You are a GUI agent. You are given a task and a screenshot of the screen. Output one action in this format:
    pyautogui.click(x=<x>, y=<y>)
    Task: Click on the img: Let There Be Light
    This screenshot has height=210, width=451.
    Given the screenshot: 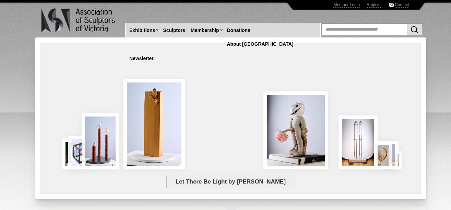 What is the action you would take?
    pyautogui.click(x=296, y=130)
    